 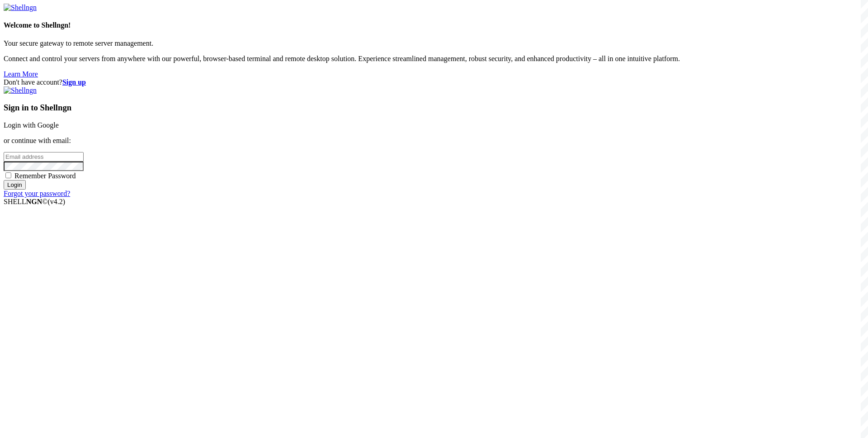 What do you see at coordinates (434, 43) in the screenshot?
I see `p: Your secure gateway to remote server management.` at bounding box center [434, 43].